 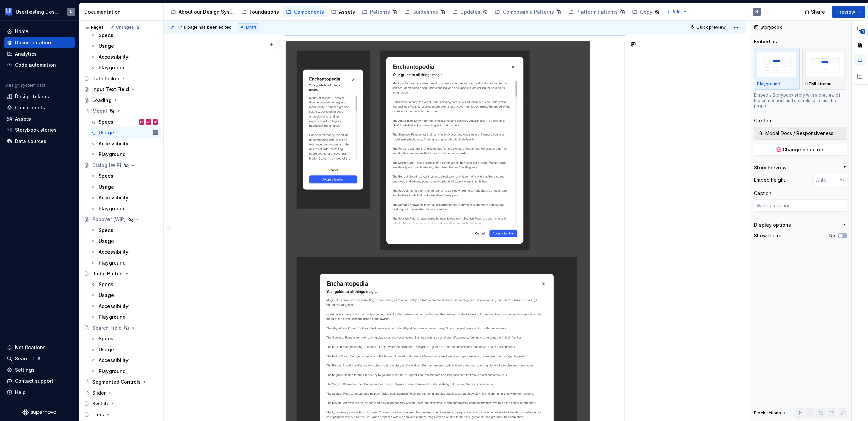 I want to click on a: SpecsEPEPEP, so click(x=124, y=122).